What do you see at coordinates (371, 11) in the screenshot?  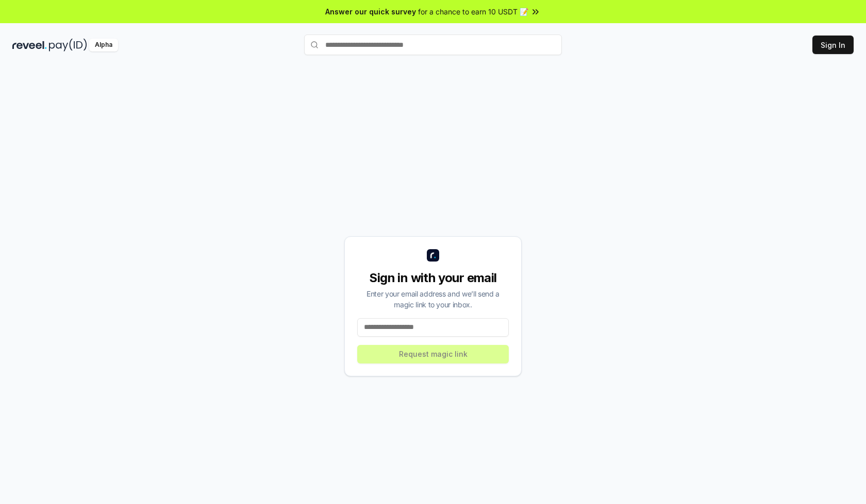 I see `span: Answer our quick survey` at bounding box center [371, 11].